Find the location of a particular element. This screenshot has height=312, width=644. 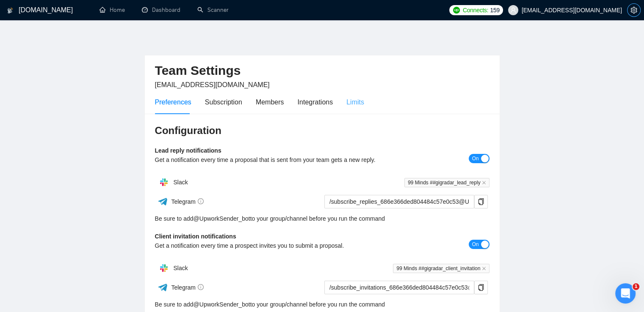

span: 159 is located at coordinates (495, 10).